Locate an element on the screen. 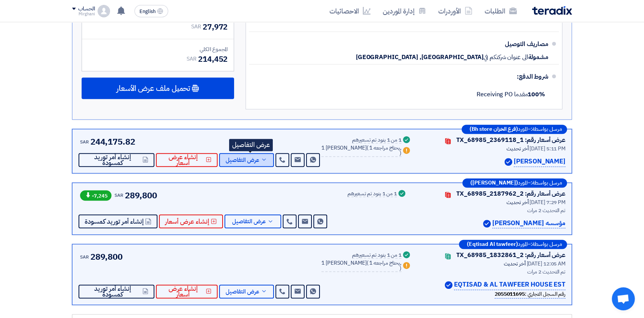 The width and height of the screenshot is (644, 318). div: Mirghani is located at coordinates (83, 14).